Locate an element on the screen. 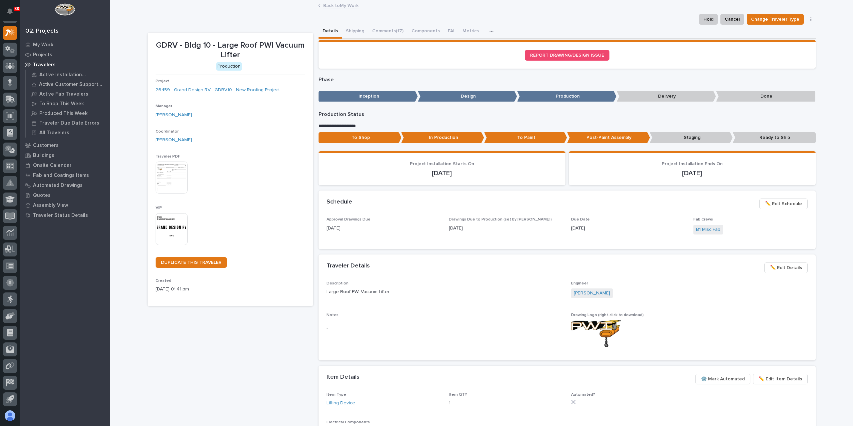  span: Engineer is located at coordinates (579, 283).